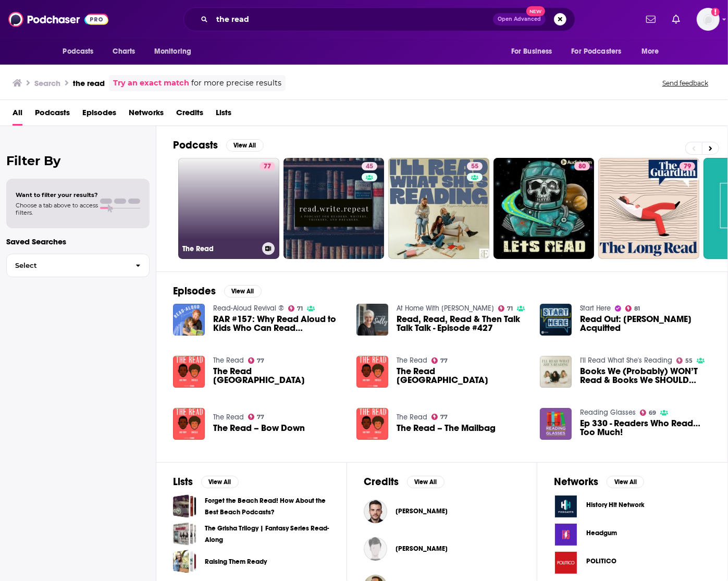 The image size is (728, 581). I want to click on a: ListsView All, so click(206, 481).